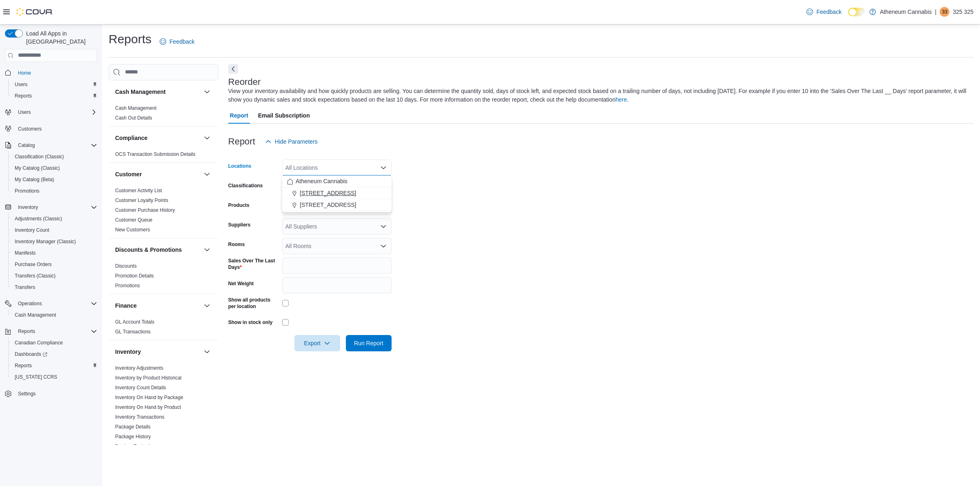 This screenshot has height=486, width=980. I want to click on span: GL Account Totals, so click(135, 322).